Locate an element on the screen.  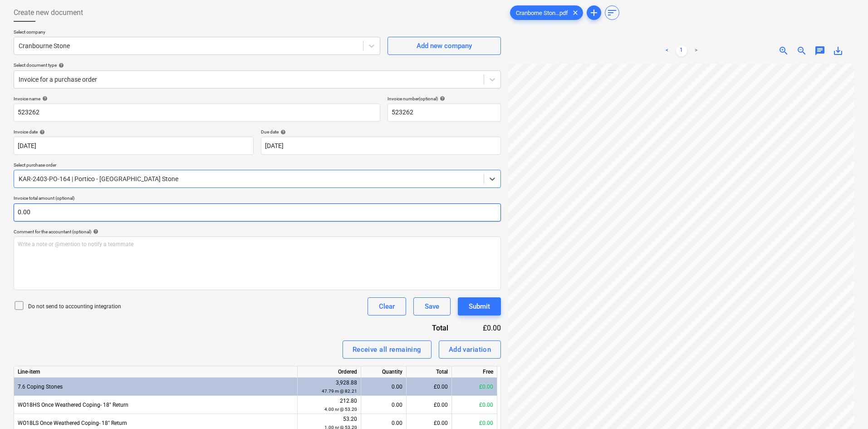
span: add is located at coordinates (594, 13).